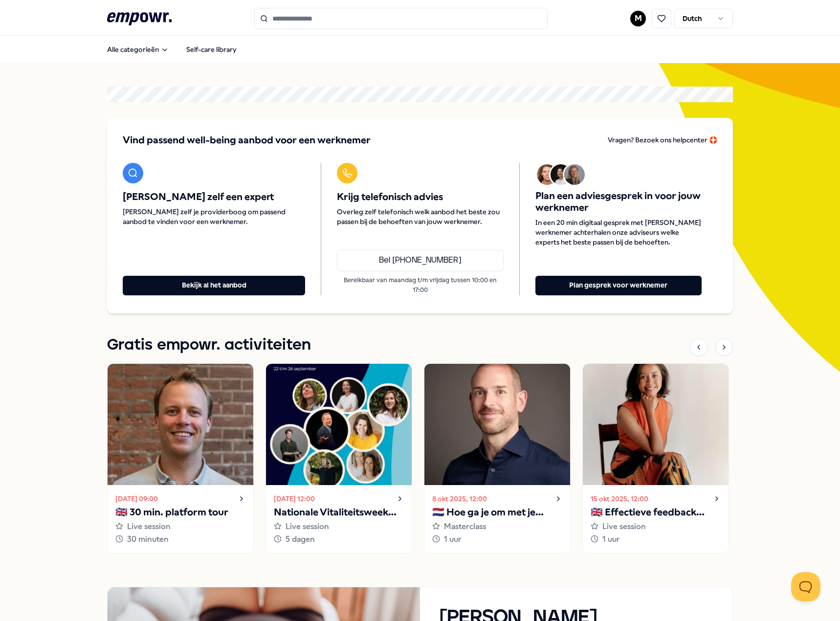  I want to click on p: 🇬🇧 Effectieve feedback geven en ontvangen, so click(656, 512).